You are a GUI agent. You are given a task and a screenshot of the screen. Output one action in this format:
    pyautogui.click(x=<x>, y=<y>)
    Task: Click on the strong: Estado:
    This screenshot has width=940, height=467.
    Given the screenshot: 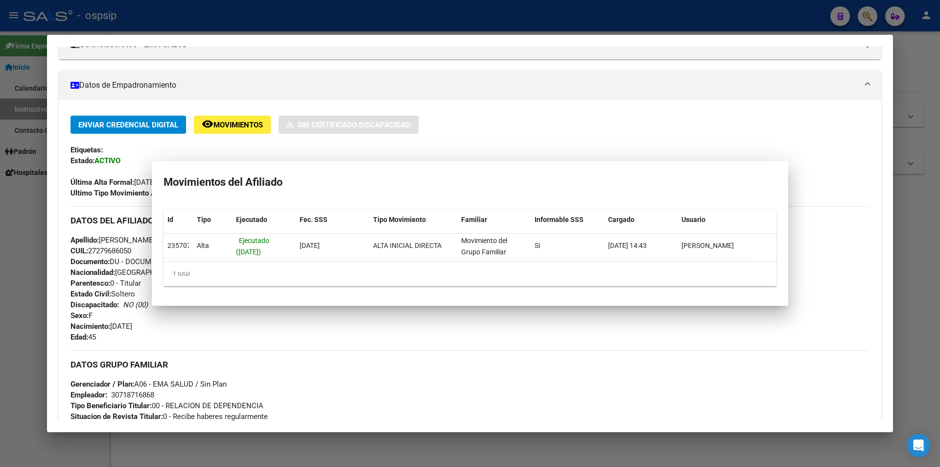 What is the action you would take?
    pyautogui.click(x=82, y=161)
    